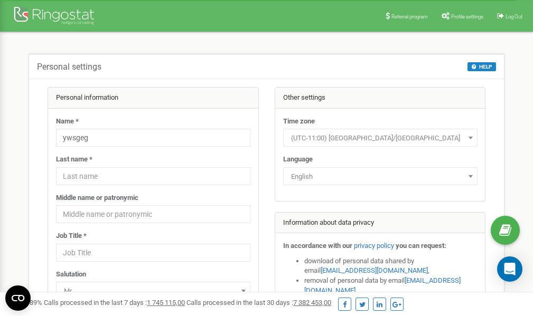 The image size is (533, 316). I want to click on button: HELP, so click(482, 67).